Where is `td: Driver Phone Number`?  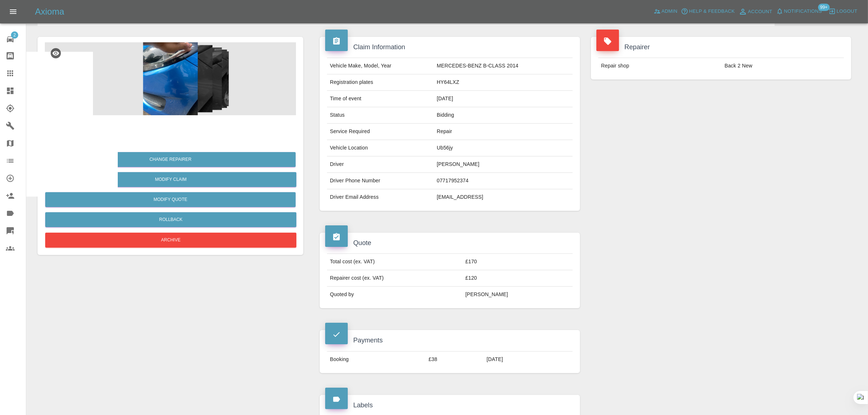 td: Driver Phone Number is located at coordinates (380, 181).